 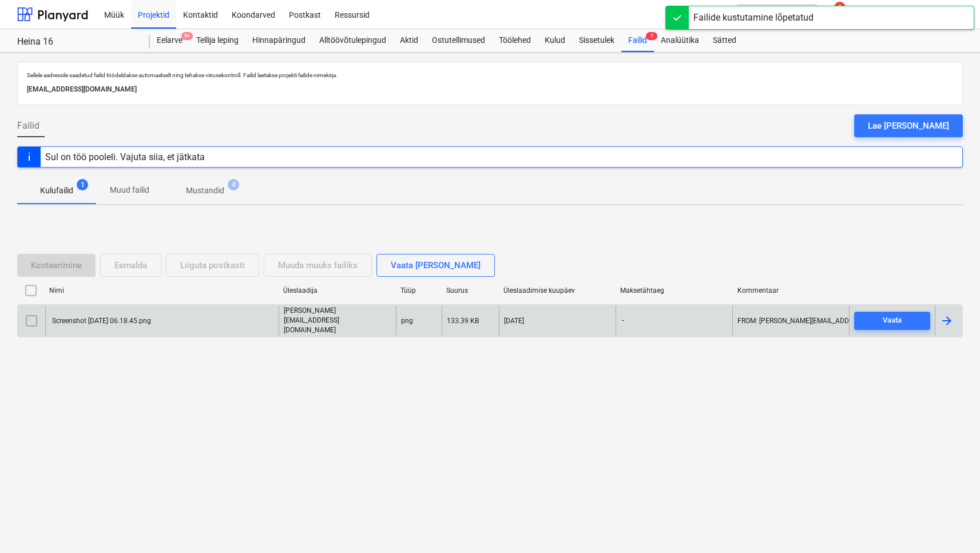 I want to click on div: Sissetulek, so click(x=597, y=40).